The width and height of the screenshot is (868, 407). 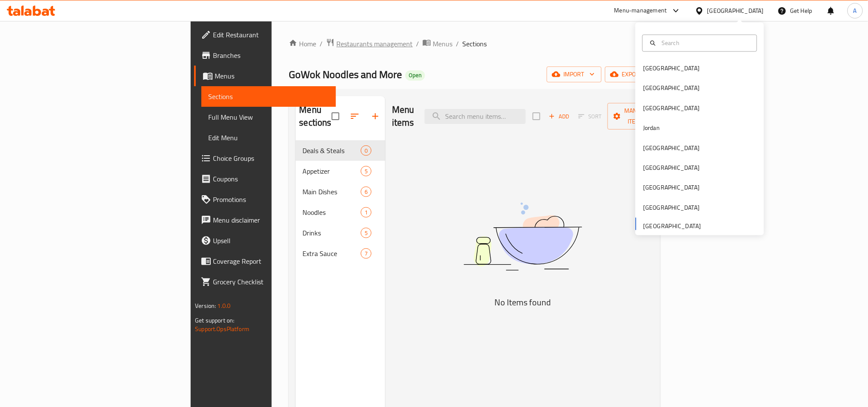 What do you see at coordinates (523, 302) in the screenshot?
I see `h5: No Items found` at bounding box center [523, 302].